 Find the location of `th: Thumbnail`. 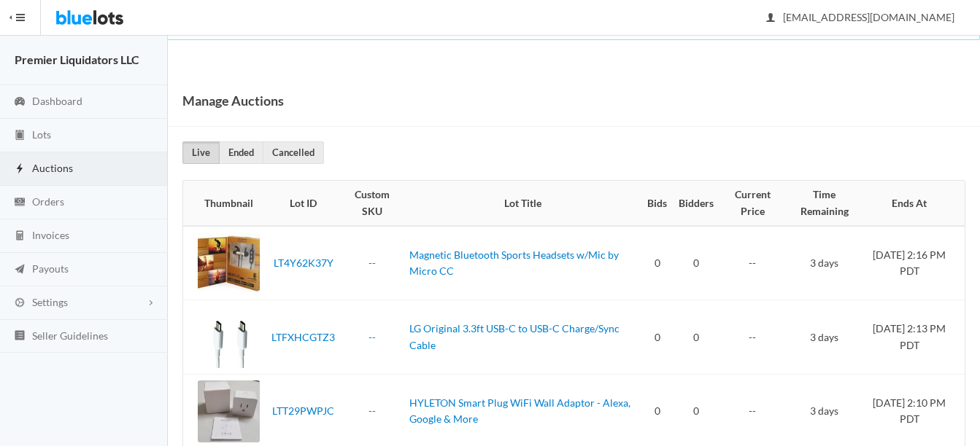

th: Thumbnail is located at coordinates (224, 203).